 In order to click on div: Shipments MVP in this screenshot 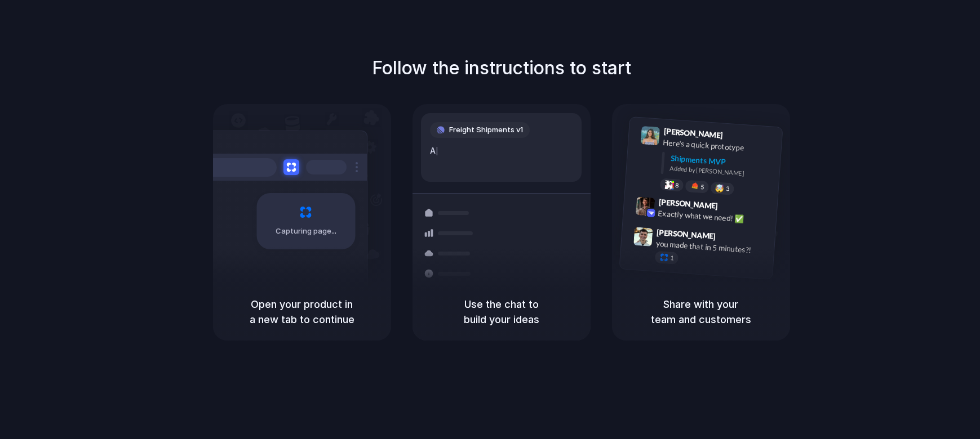, I will do `click(722, 161)`.